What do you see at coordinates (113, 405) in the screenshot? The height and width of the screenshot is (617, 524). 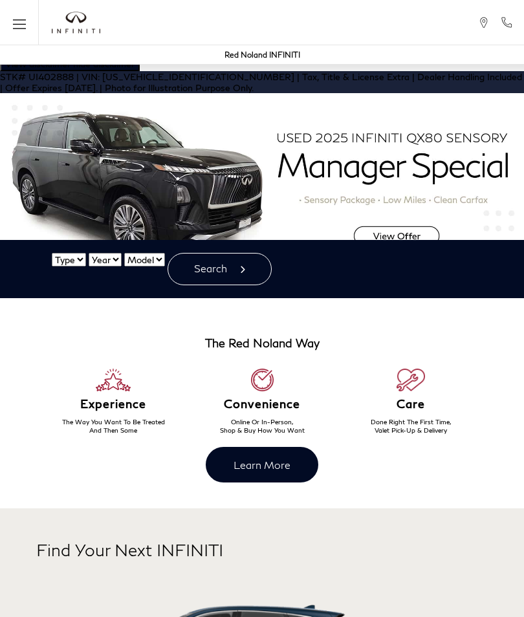 I see `h6: Experience` at bounding box center [113, 405].